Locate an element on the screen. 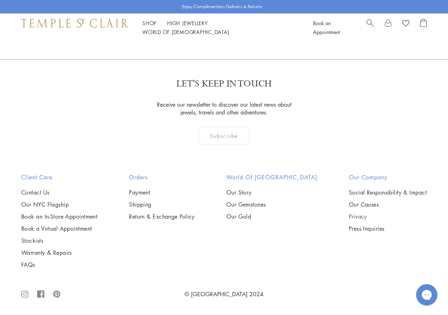 Image resolution: width=448 pixels, height=315 pixels. h2: Client Care is located at coordinates (59, 177).